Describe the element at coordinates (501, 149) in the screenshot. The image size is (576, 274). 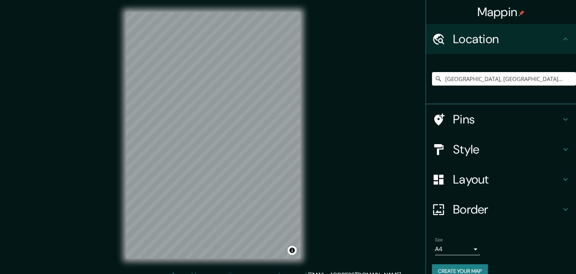
I see `div: Style` at that location.